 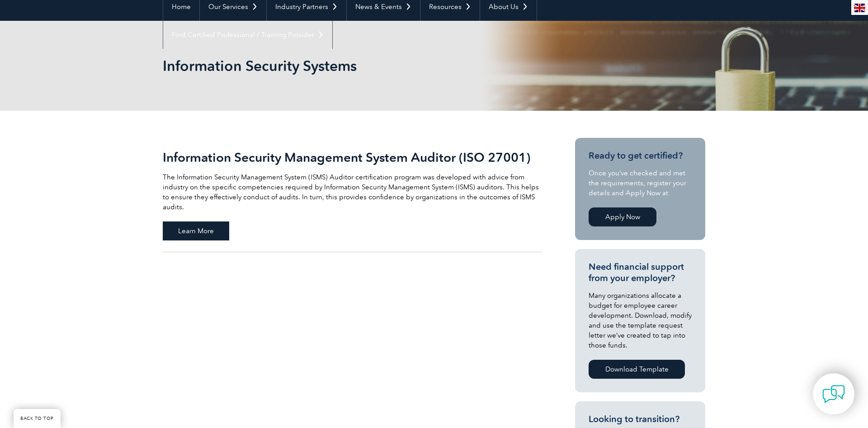 What do you see at coordinates (637, 369) in the screenshot?
I see `a: Download Template` at bounding box center [637, 369].